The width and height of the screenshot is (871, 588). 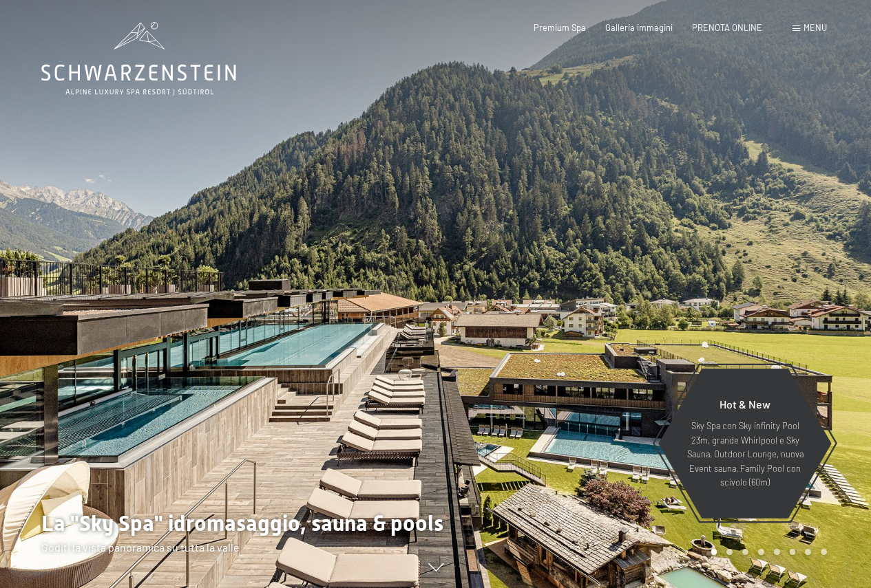 I want to click on div: Carousel Page 6, so click(x=792, y=552).